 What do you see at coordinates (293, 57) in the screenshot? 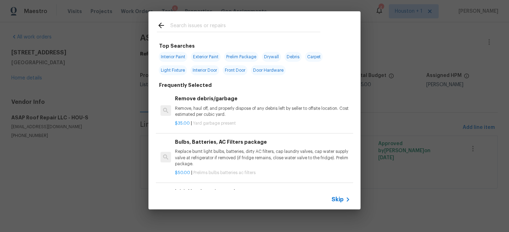
I see `span: Debris` at bounding box center [293, 57].